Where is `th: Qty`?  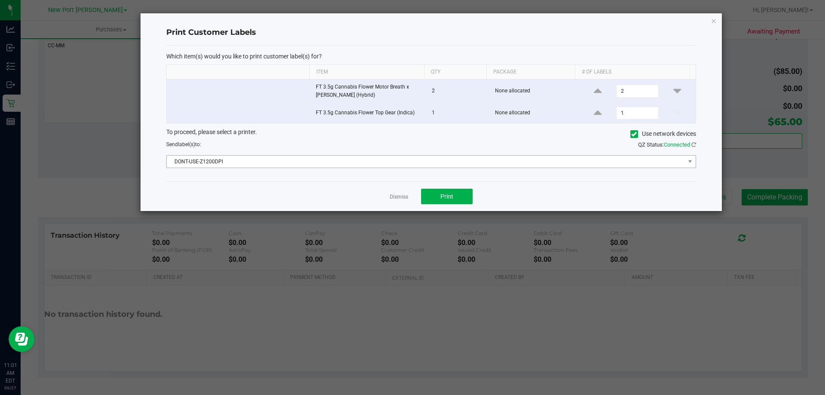 th: Qty is located at coordinates (455, 72).